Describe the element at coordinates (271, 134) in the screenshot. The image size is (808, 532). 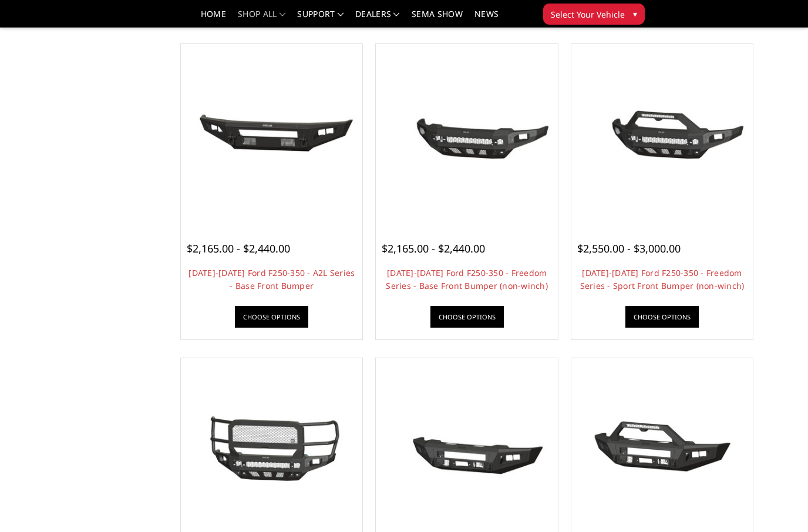
I see `a: 2023-2025 Ford F250-350 - A2L Series - Base Front Bumper` at that location.